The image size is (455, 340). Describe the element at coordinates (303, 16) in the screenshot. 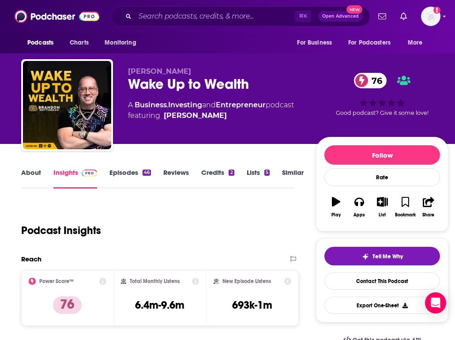

I see `span: ⌘ K` at that location.